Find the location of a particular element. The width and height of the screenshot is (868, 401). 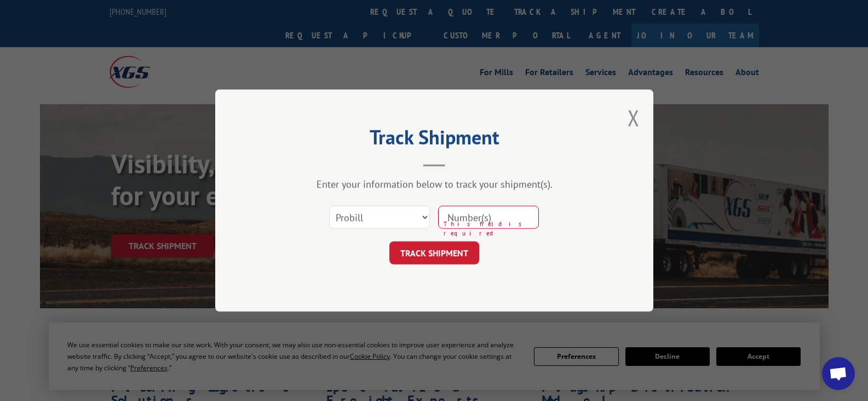

button: Close modal is located at coordinates (634, 118).